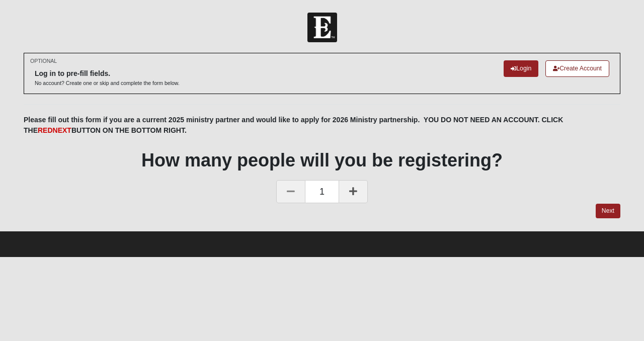 This screenshot has height=341, width=644. I want to click on font: NEXT, so click(62, 130).